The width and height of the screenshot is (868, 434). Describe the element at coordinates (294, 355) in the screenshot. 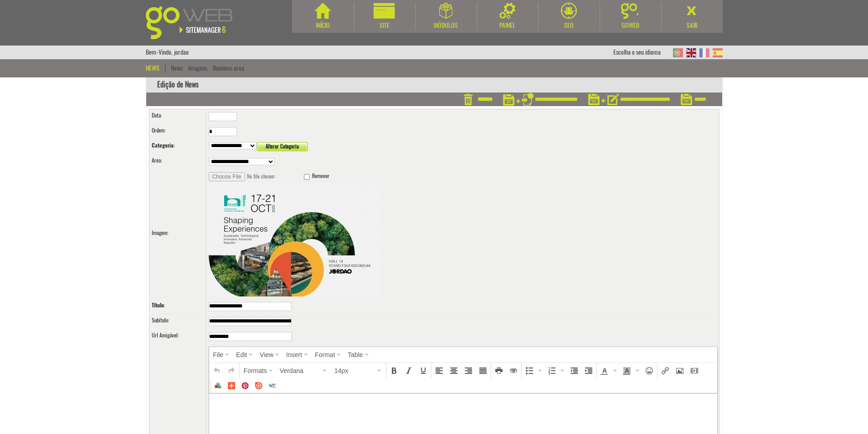

I see `span: Insert` at that location.